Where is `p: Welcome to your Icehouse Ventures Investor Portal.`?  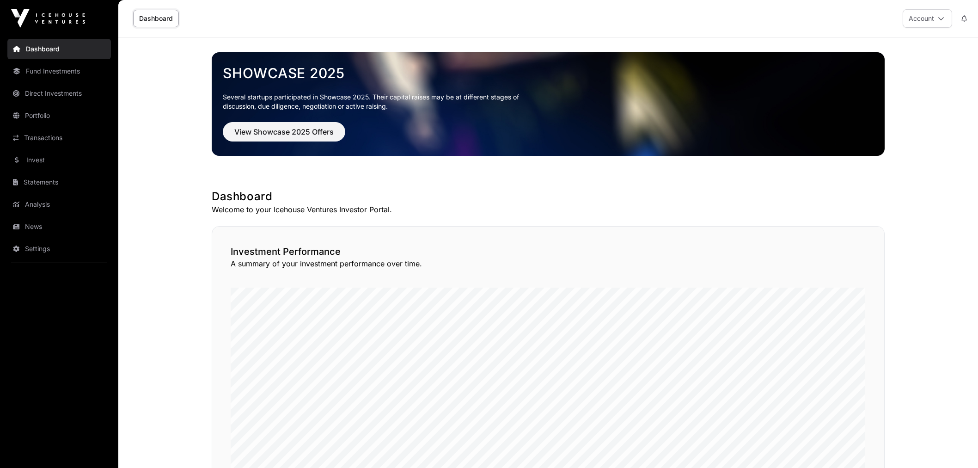
p: Welcome to your Icehouse Ventures Investor Portal. is located at coordinates (548, 209).